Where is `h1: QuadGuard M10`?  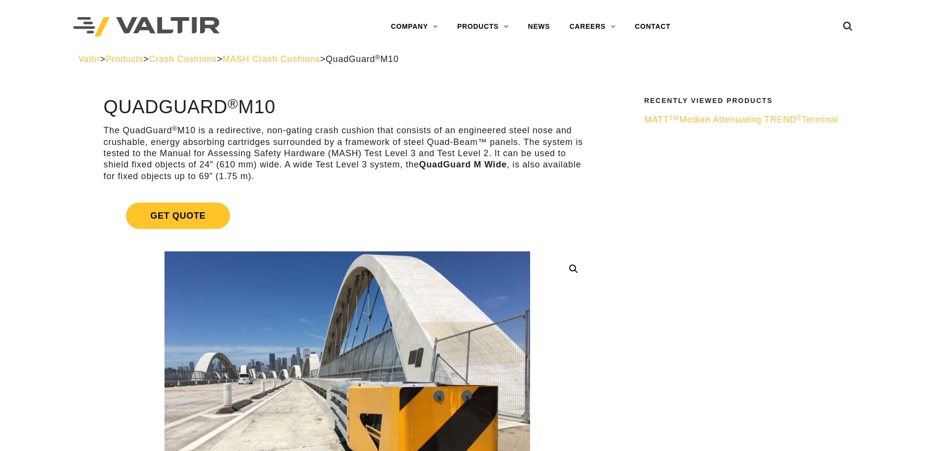 h1: QuadGuard M10 is located at coordinates (347, 107).